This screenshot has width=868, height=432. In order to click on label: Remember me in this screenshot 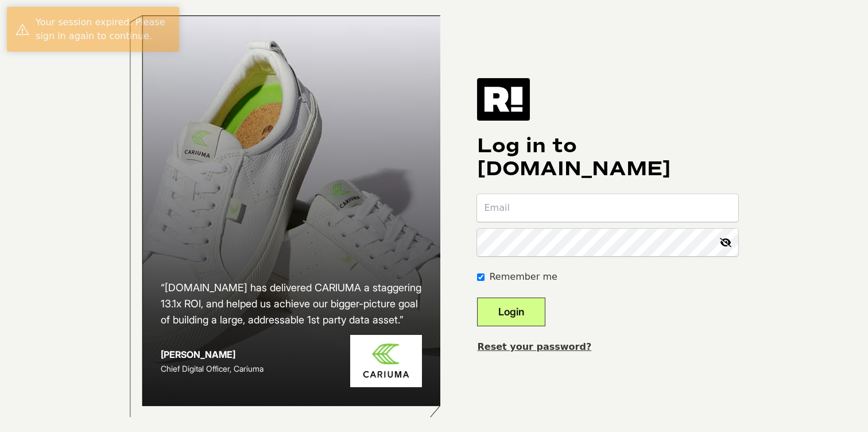, I will do `click(523, 277)`.